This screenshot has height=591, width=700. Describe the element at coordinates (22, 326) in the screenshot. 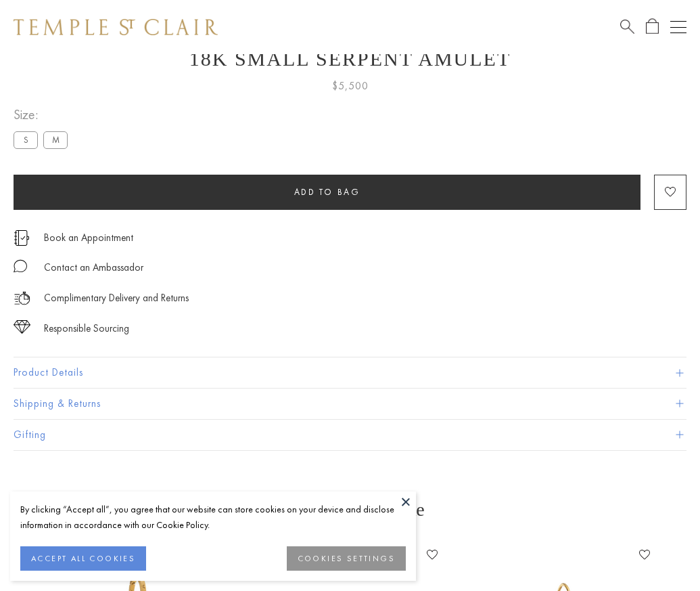

I see `img: icon_sourcing.svg` at that location.